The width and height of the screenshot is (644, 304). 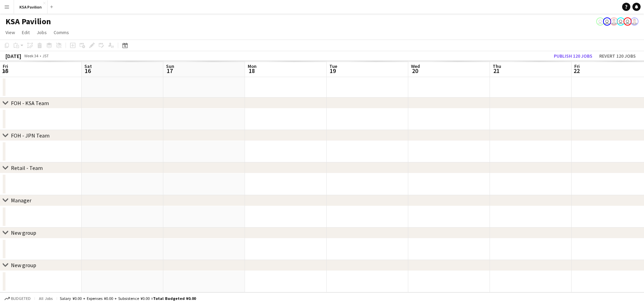 I want to click on span: Jobs, so click(x=42, y=32).